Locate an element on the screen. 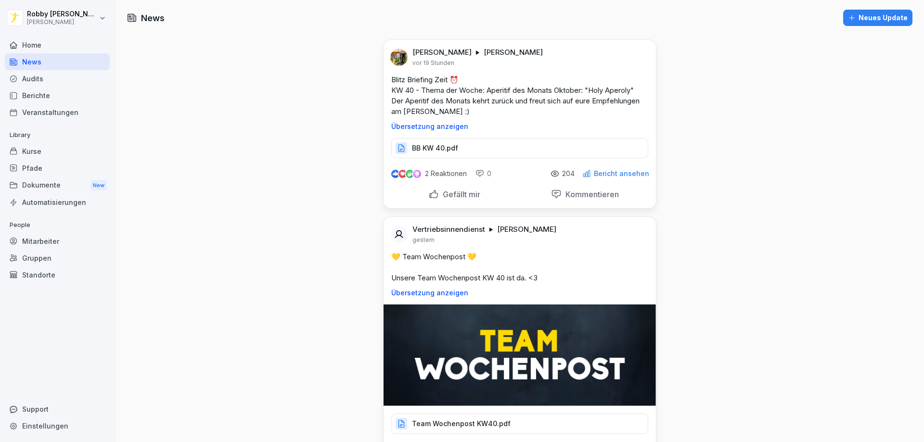 The width and height of the screenshot is (924, 442). div: Automatisierungen is located at coordinates (57, 202).